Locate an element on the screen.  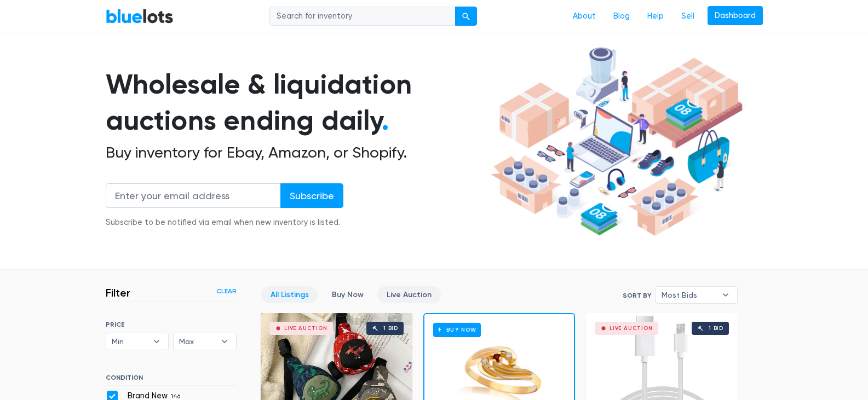
a: Buy Now is located at coordinates (347, 295).